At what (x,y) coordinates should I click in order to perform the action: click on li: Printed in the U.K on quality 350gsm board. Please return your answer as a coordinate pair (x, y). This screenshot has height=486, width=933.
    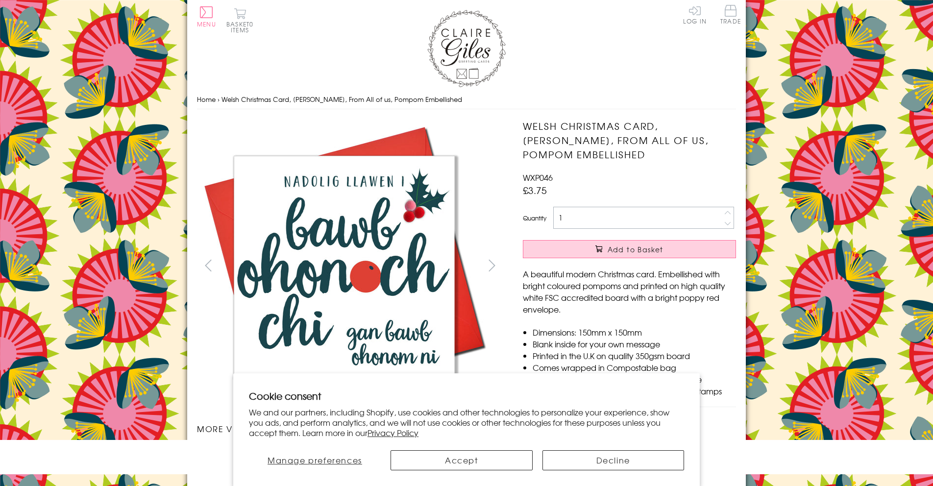
    Looking at the image, I should click on (634, 356).